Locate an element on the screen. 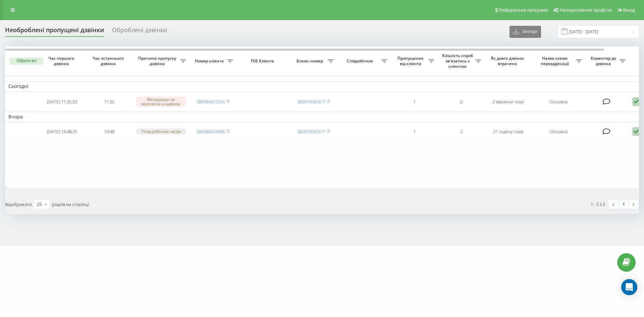  td: 0 is located at coordinates (461, 101).